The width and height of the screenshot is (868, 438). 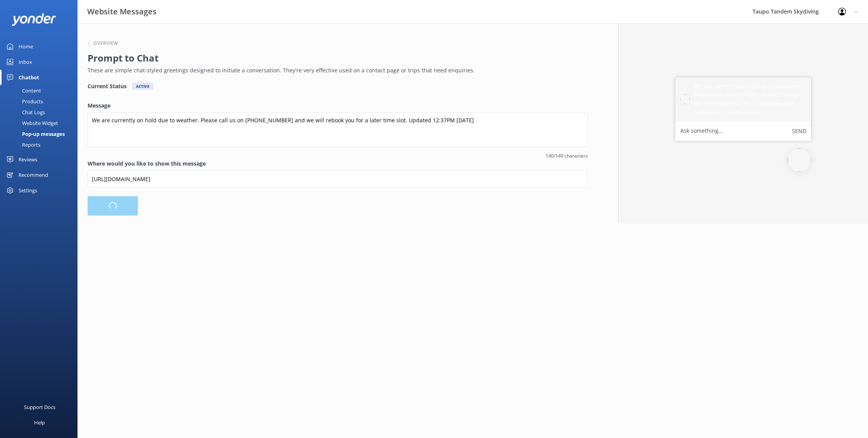 What do you see at coordinates (338, 179) in the screenshot?
I see `input: https://www.example.com/page` at bounding box center [338, 179].